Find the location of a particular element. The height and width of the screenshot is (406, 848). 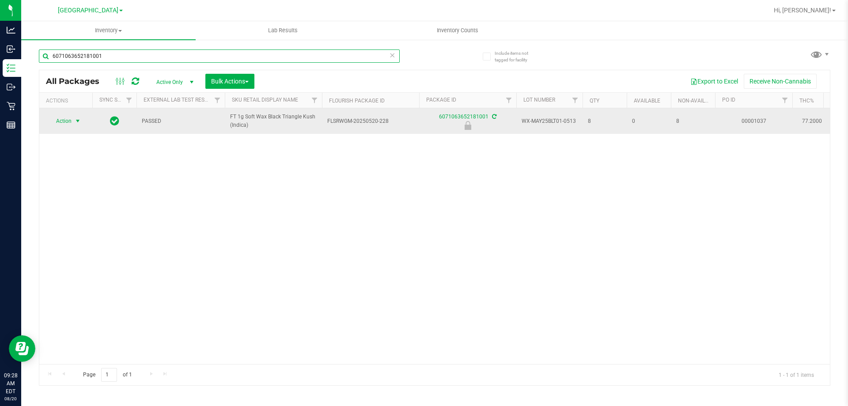

p: 08/20 is located at coordinates (11, 398).